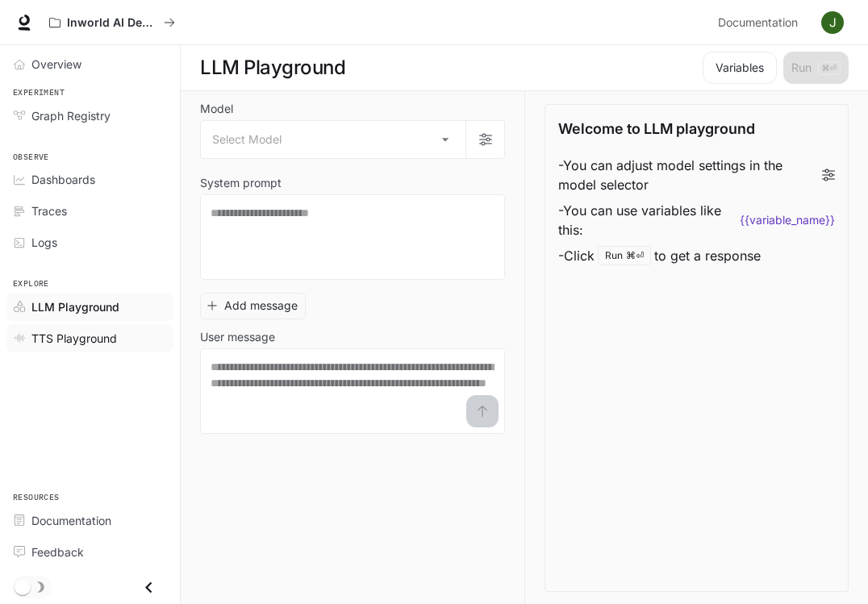  Describe the element at coordinates (696, 220) in the screenshot. I see `li: - You can use variables like this:` at that location.